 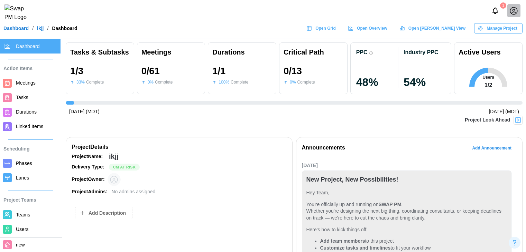 I want to click on span: Meetings, so click(x=26, y=83).